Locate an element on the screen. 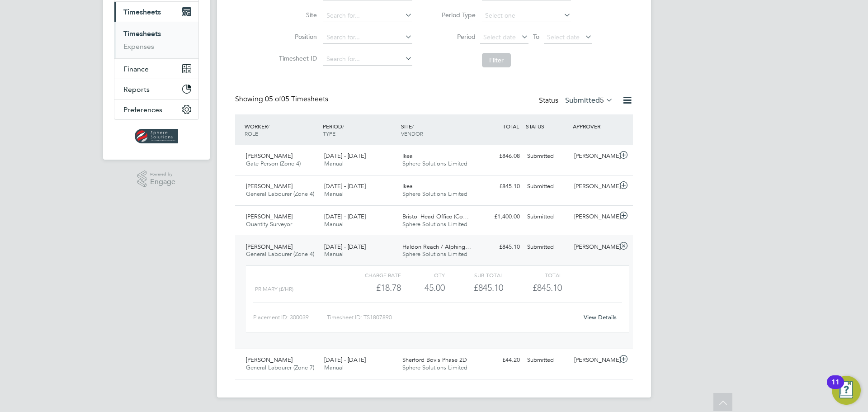  span: Quantity Surveyor is located at coordinates (269, 223).